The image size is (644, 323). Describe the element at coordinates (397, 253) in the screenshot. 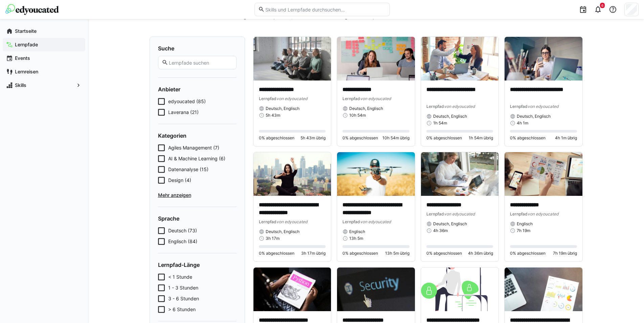

I see `span: 13h 5m übrig` at that location.